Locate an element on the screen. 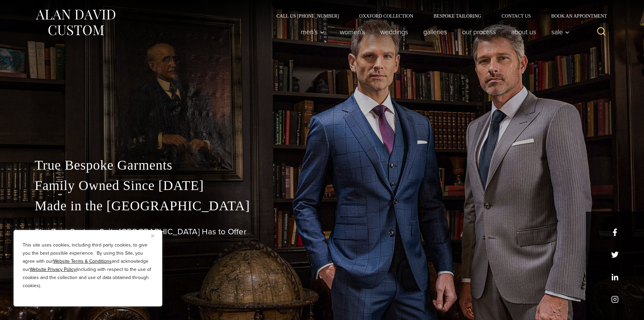 The height and width of the screenshot is (320, 644). a: Our Process is located at coordinates (479, 32).